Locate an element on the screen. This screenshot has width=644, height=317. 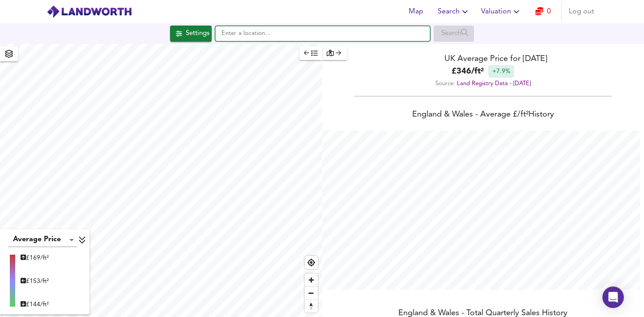
div: Enable a Source before running a Search is located at coordinates (454, 33).